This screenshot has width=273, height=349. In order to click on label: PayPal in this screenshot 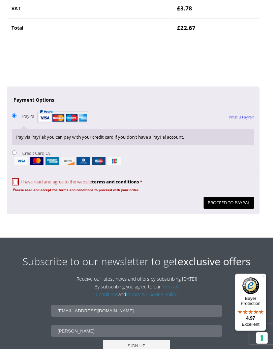, I will do `click(55, 116)`.